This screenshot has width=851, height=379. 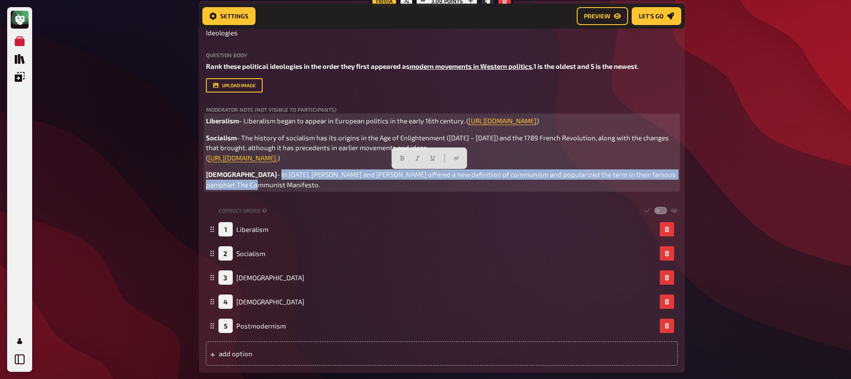 What do you see at coordinates (442, 353) in the screenshot?
I see `div: add option` at bounding box center [442, 353].